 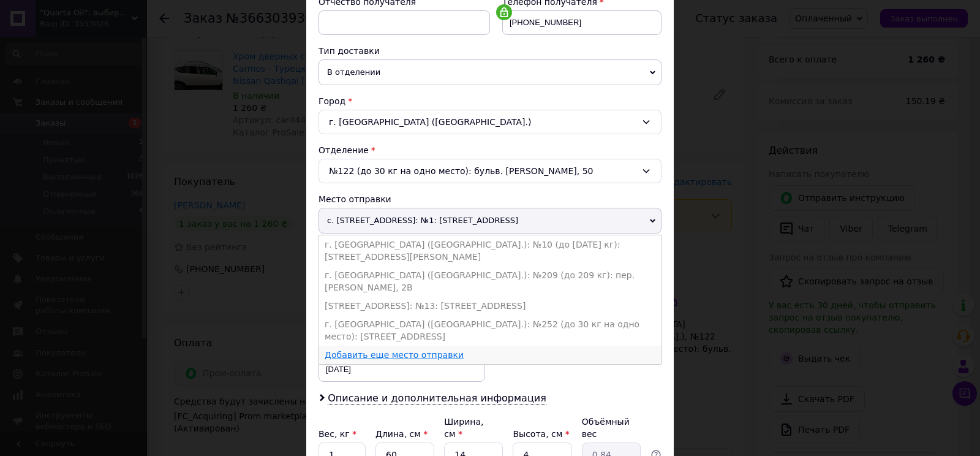 What do you see at coordinates (582, 23) in the screenshot?
I see `input: +380` at bounding box center [582, 23].